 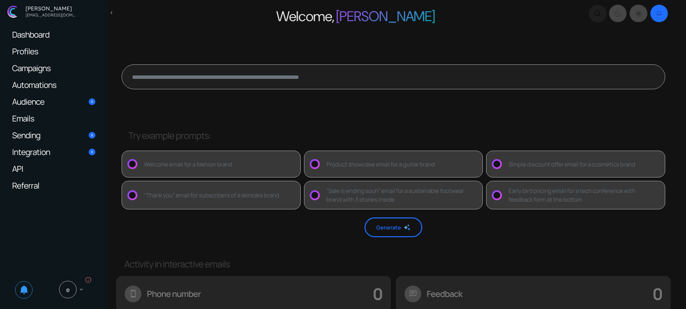 I want to click on span: API, so click(x=17, y=169).